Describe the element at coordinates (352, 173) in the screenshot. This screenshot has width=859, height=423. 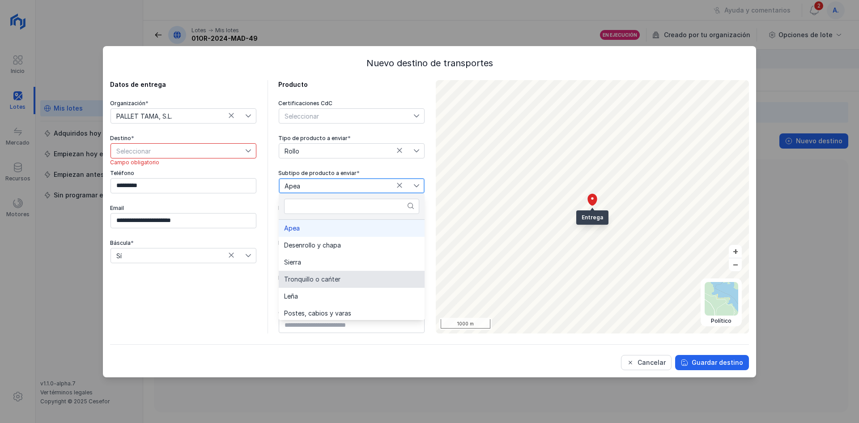
I see `div: Subtipo de producto a enviar` at that location.